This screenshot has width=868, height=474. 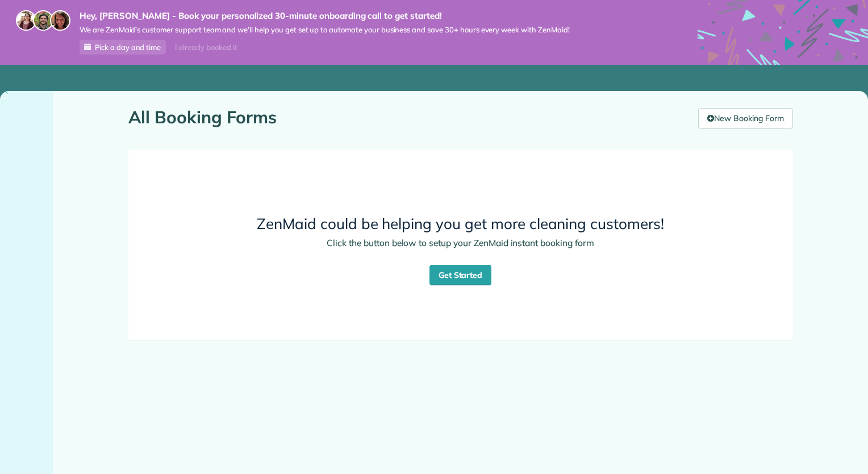 I want to click on div: I already booked it, so click(x=206, y=47).